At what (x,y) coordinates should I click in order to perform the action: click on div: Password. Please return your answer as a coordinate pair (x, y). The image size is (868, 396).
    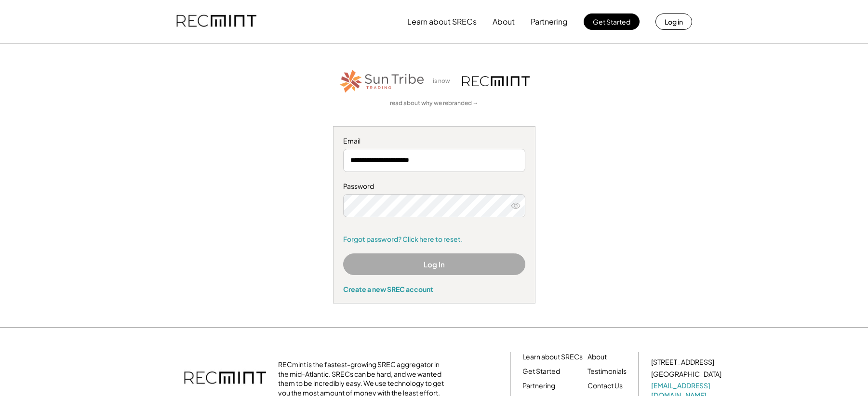
    Looking at the image, I should click on (434, 187).